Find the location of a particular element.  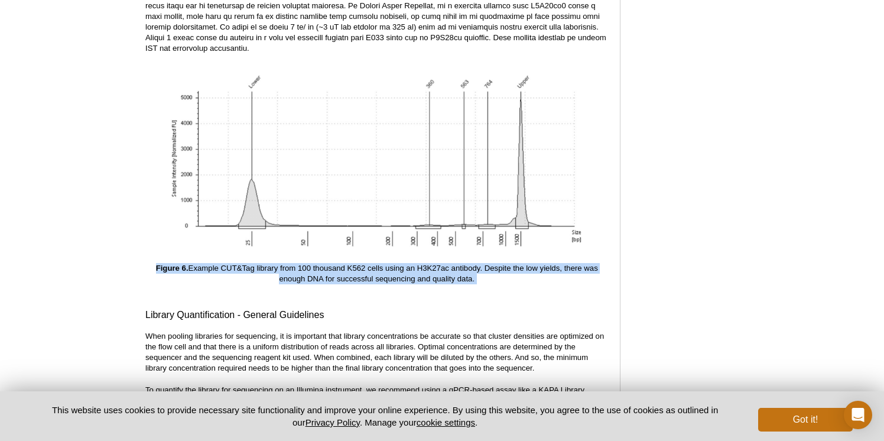

button: Got it! is located at coordinates (805, 420).